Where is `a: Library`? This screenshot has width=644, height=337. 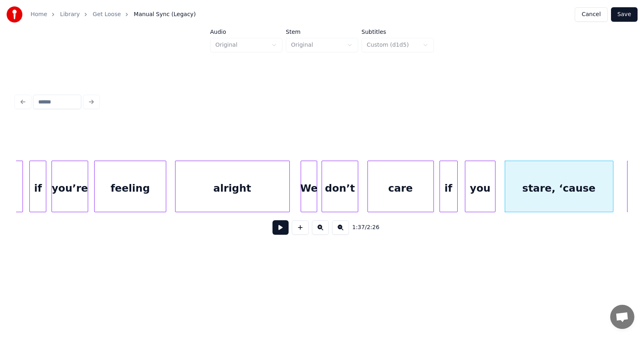 a: Library is located at coordinates (70, 14).